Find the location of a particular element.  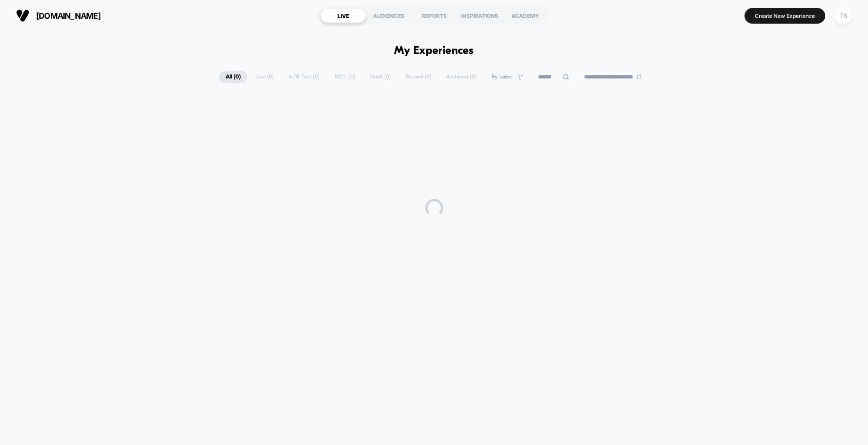

div: AUDIENCES is located at coordinates (389, 15).